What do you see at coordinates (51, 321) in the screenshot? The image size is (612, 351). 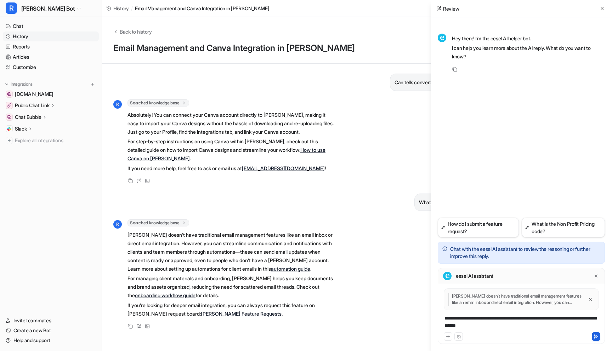 I see `a: Invite teammates` at bounding box center [51, 321].